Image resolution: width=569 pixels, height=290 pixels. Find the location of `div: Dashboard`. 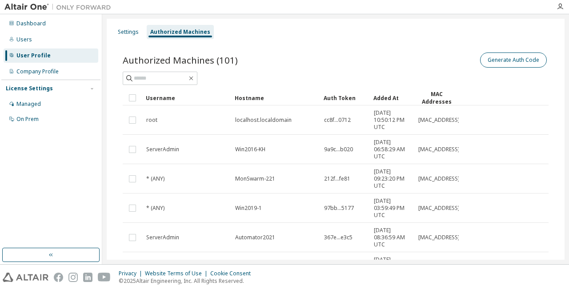

div: Dashboard is located at coordinates (31, 24).